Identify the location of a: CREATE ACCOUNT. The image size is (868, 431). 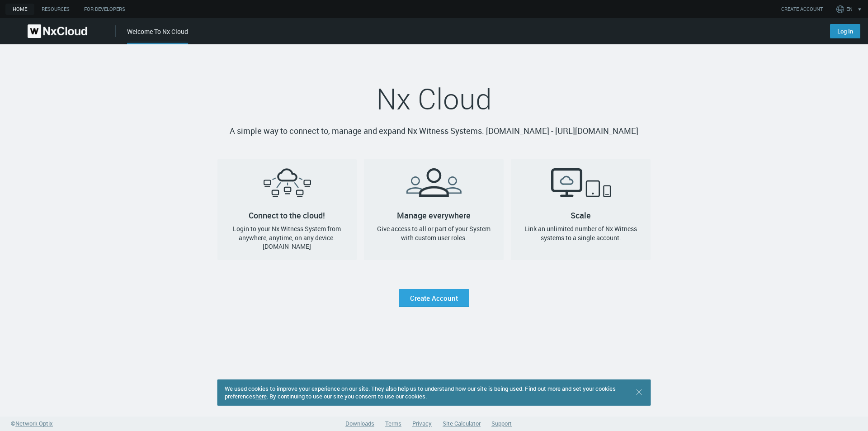
(802, 9).